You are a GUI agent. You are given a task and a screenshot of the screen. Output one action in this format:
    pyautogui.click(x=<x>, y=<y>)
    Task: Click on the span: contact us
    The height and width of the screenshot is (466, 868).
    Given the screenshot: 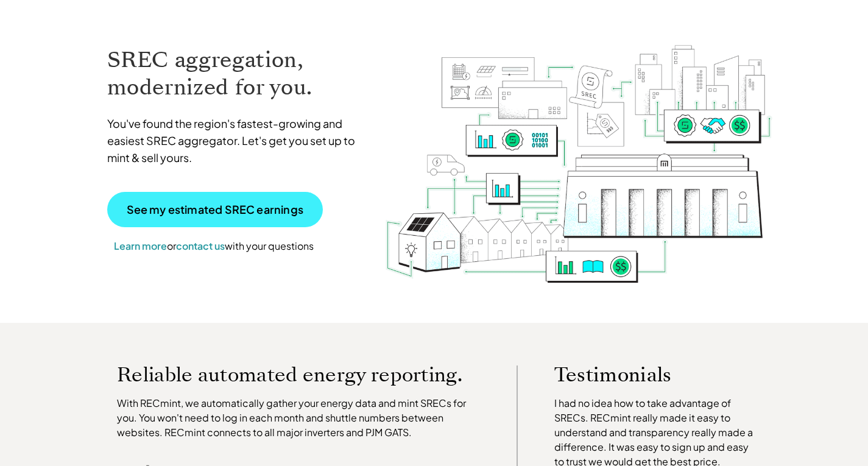 What is the action you would take?
    pyautogui.click(x=200, y=245)
    